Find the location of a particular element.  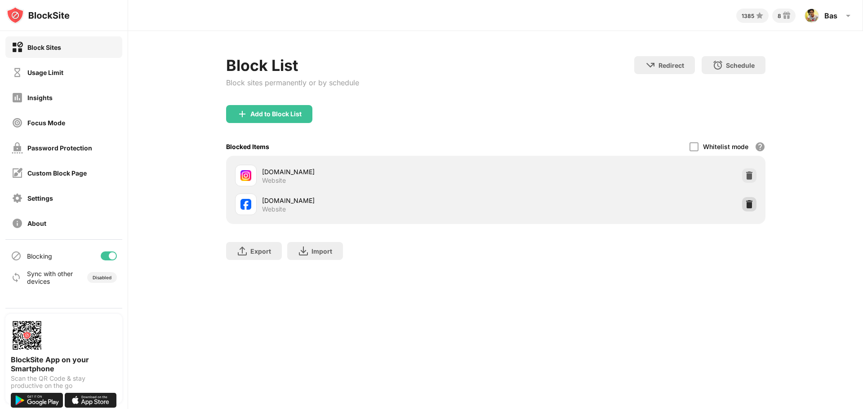

img: password-protection-off.svg is located at coordinates (17, 148).